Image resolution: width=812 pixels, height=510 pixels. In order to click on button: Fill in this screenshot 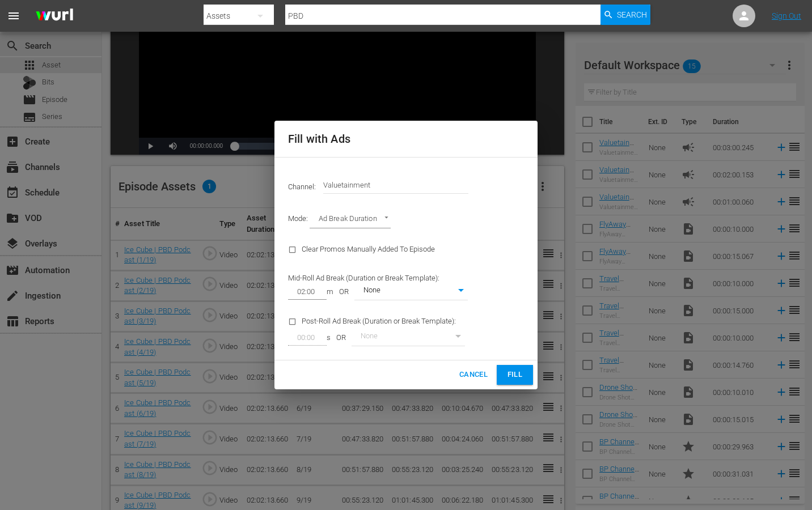, I will do `click(515, 375)`.